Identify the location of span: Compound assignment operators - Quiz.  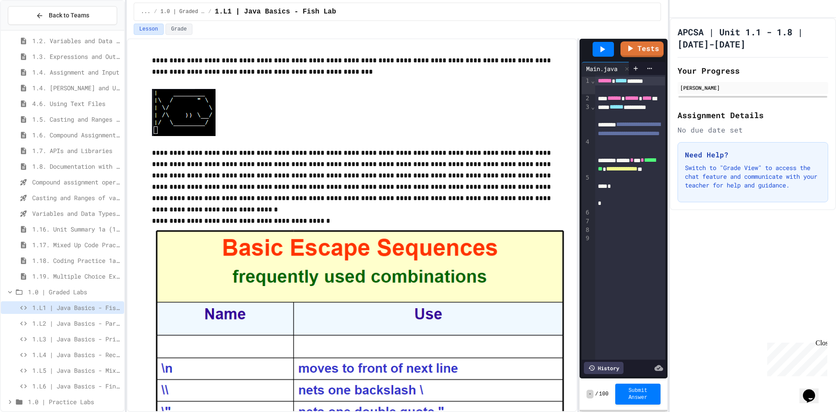
(76, 182).